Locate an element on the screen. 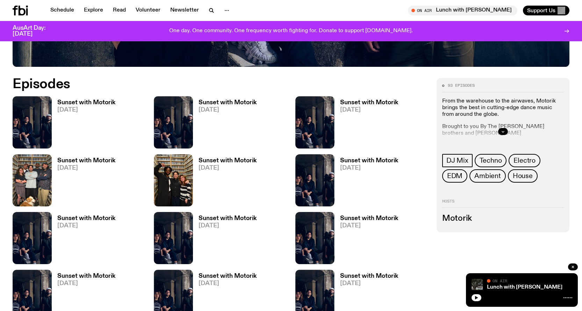 This screenshot has width=582, height=311. button: Support Us is located at coordinates (546, 10).